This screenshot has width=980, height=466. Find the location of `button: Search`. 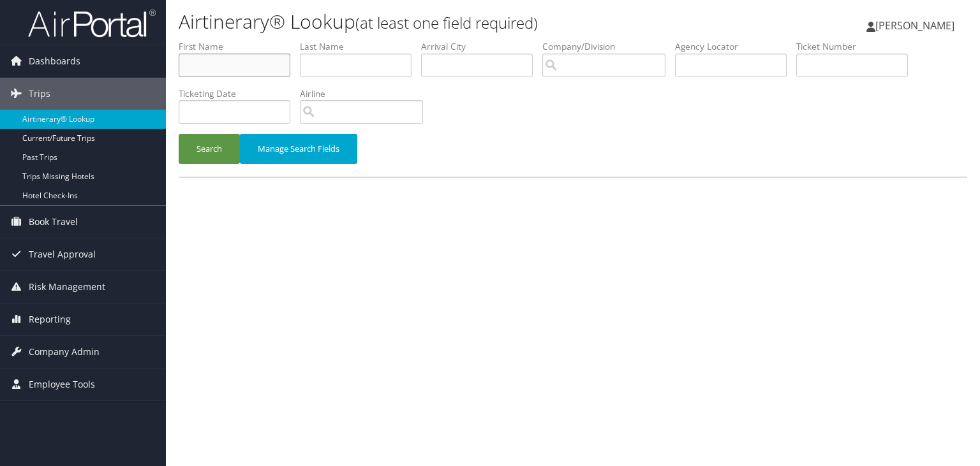

button: Search is located at coordinates (209, 149).